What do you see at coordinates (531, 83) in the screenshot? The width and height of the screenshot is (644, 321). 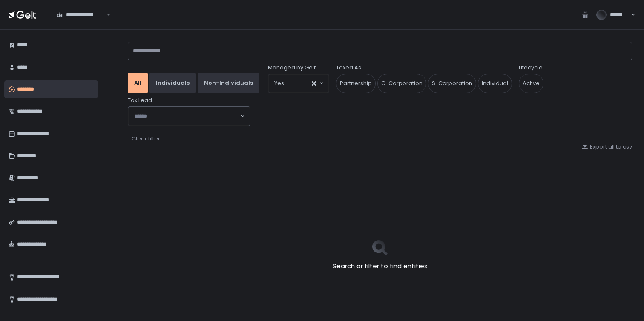 I see `span: active` at bounding box center [531, 83].